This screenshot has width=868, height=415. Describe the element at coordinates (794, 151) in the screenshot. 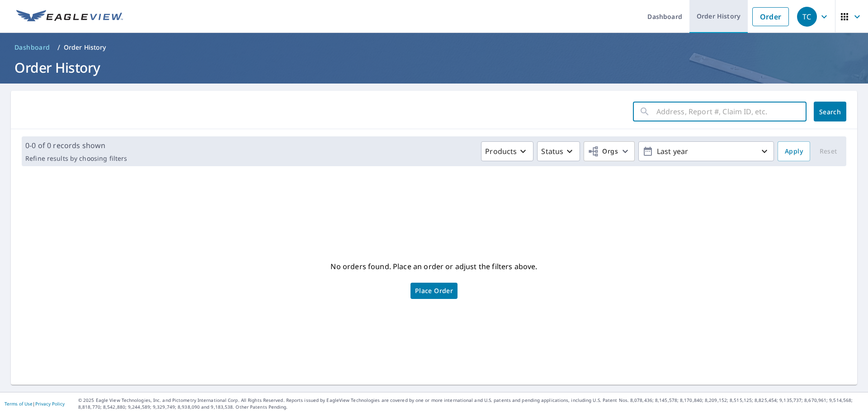

I see `button: Apply` at that location.